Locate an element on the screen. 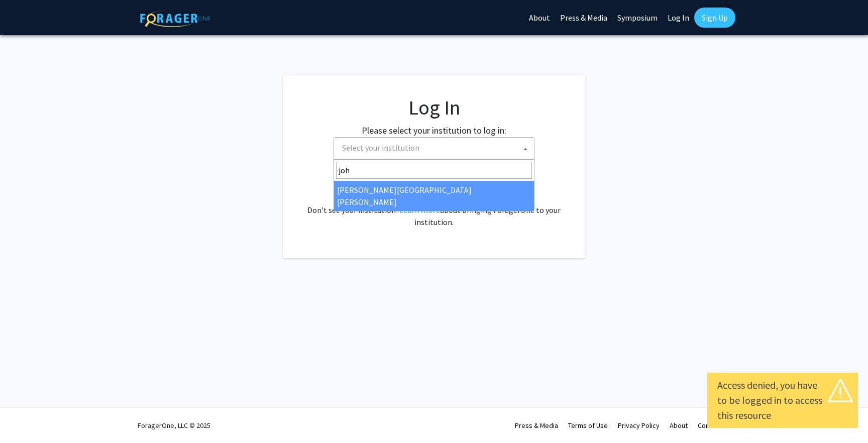 Image resolution: width=868 pixels, height=443 pixels. a: Privacy Policy is located at coordinates (638, 426).